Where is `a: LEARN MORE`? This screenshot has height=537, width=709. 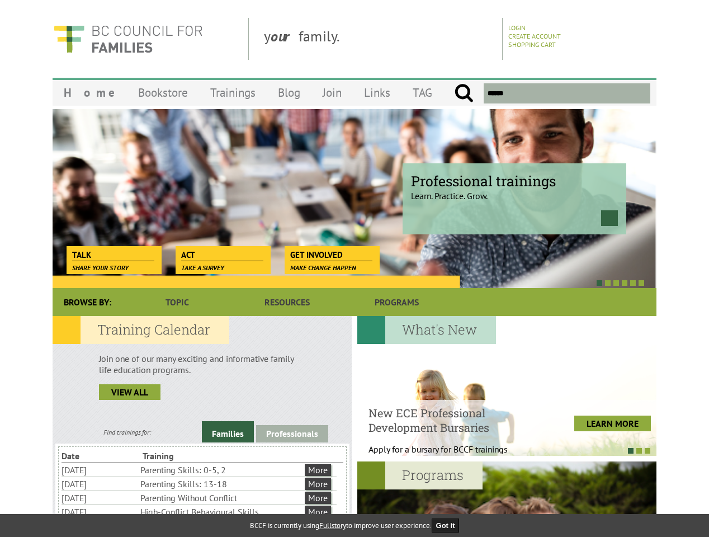
a: LEARN MORE is located at coordinates (612, 423).